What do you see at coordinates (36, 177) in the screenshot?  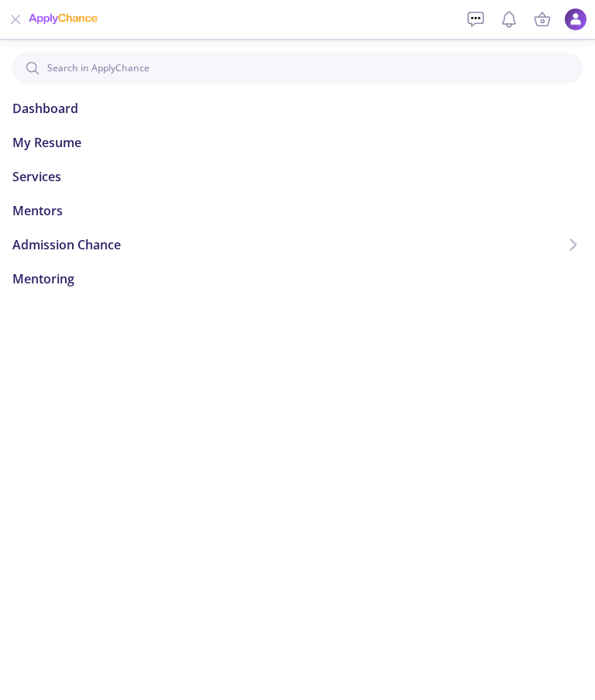 I see `span: Services` at bounding box center [36, 177].